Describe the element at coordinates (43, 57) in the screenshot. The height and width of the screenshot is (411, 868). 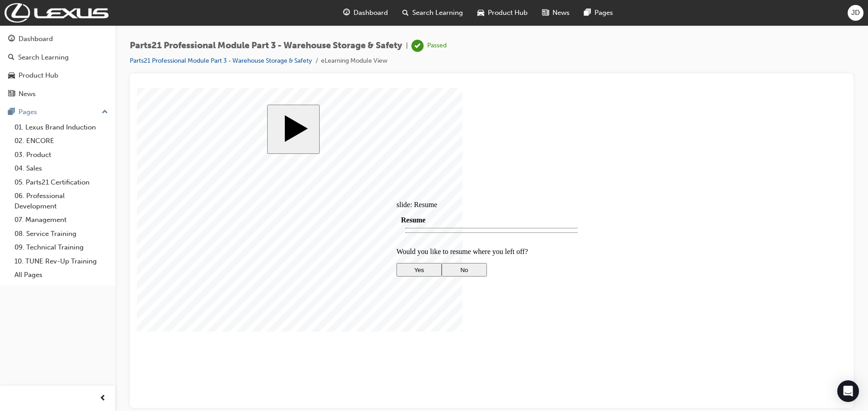
I see `div: Search Learning` at that location.